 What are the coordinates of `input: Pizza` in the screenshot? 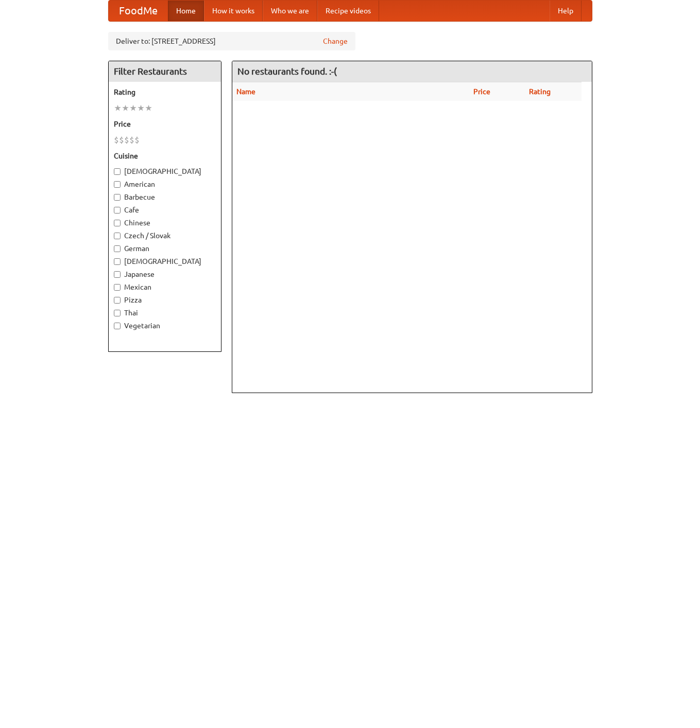 It's located at (117, 300).